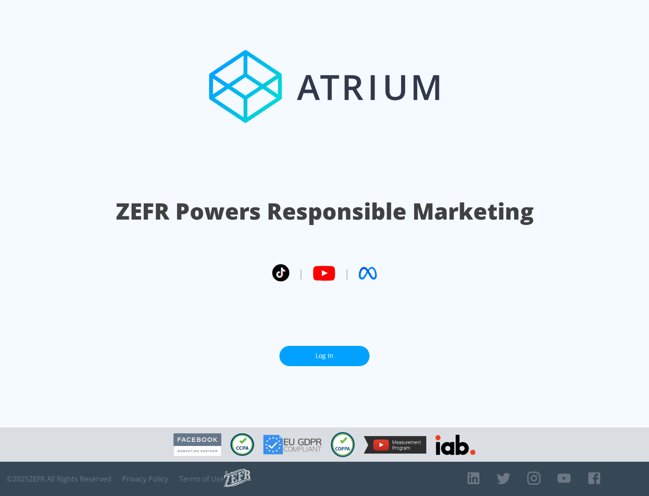 The width and height of the screenshot is (649, 496). What do you see at coordinates (197, 444) in the screenshot?
I see `img: Facebook Marketing Partner` at bounding box center [197, 444].